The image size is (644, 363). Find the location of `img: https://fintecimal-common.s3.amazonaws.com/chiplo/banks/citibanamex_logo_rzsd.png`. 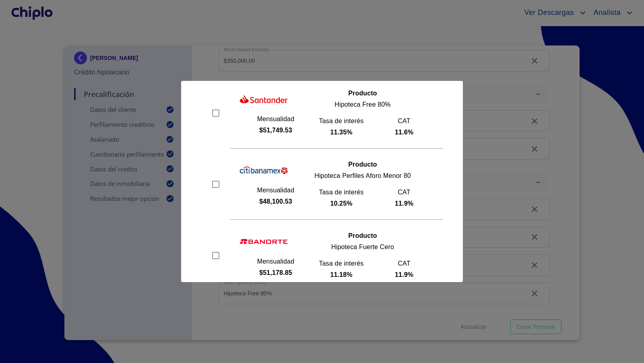

img: https://fintecimal-common.s3.amazonaws.com/chiplo/banks/citibanamex_logo_rzsd.png is located at coordinates (264, 170).